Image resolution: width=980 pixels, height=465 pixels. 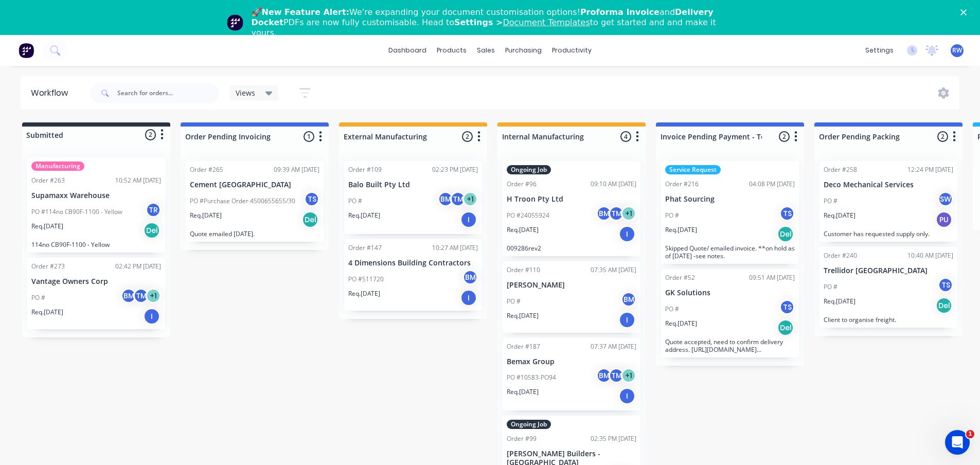 What do you see at coordinates (889, 185) in the screenshot?
I see `p: Deco Mechanical Services` at bounding box center [889, 185].